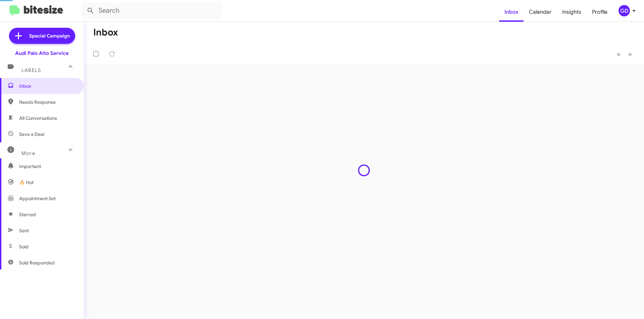  Describe the element at coordinates (625, 11) in the screenshot. I see `button: GD` at that location.